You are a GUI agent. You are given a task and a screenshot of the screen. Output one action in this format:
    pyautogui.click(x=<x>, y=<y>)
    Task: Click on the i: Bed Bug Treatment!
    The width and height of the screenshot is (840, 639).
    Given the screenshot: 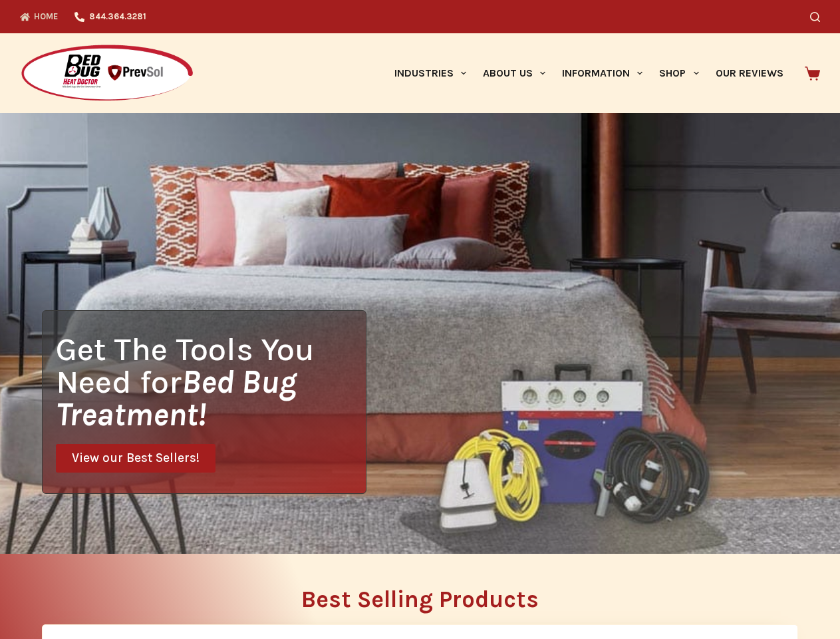 What is the action you would take?
    pyautogui.click(x=177, y=397)
    